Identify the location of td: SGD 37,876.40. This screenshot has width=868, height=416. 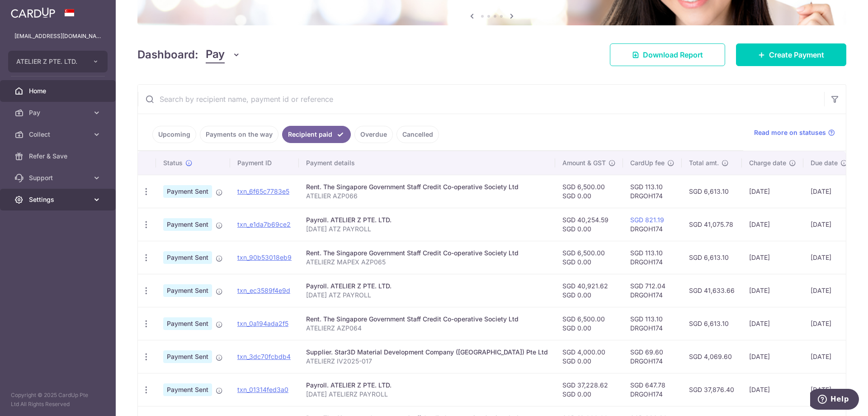
(712, 389).